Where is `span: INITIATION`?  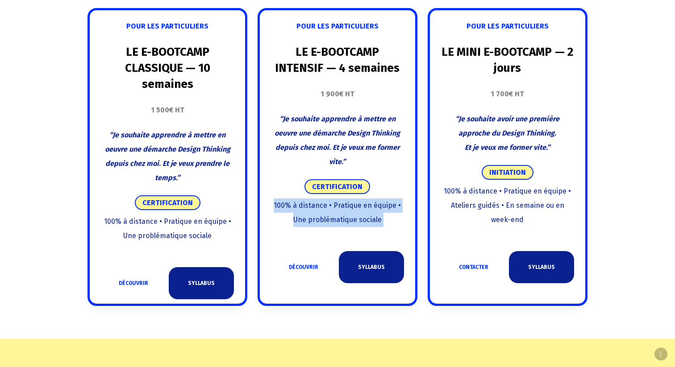
span: INITIATION is located at coordinates (508, 172).